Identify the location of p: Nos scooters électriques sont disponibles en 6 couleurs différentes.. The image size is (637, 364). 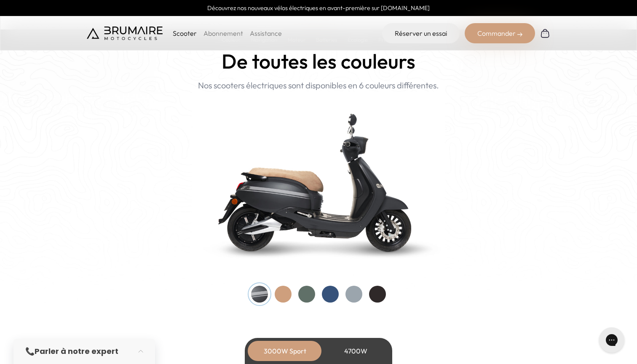
(318, 85).